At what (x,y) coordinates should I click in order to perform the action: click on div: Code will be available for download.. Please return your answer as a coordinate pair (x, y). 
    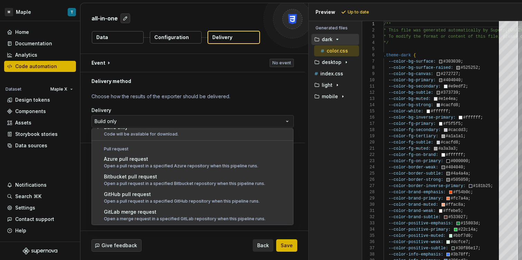
    Looking at the image, I should click on (141, 134).